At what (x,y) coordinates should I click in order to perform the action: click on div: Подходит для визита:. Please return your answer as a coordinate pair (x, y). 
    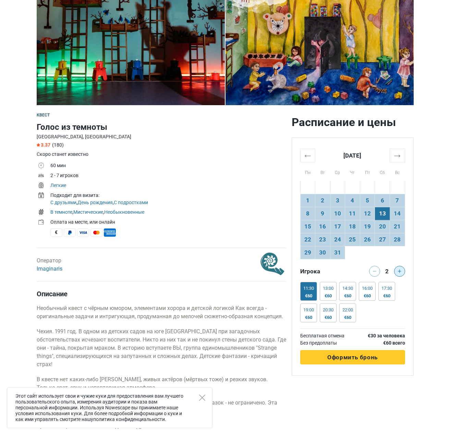
    Looking at the image, I should click on (168, 195).